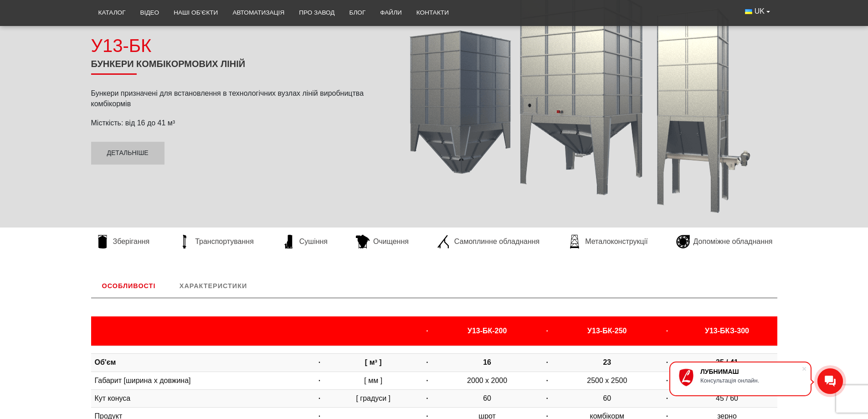 This screenshot has width=868, height=419. What do you see at coordinates (150, 13) in the screenshot?
I see `a: Відео` at bounding box center [150, 13].